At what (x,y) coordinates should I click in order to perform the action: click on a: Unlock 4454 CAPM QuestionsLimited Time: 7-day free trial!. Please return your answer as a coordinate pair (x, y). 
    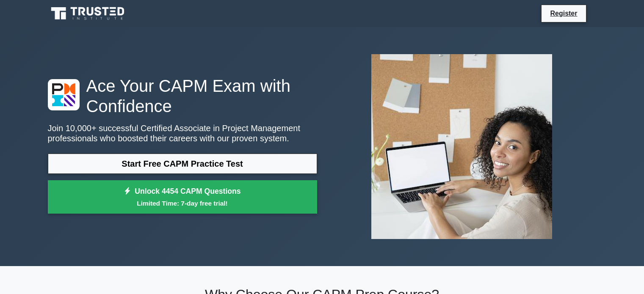
    Looking at the image, I should click on (183, 197).